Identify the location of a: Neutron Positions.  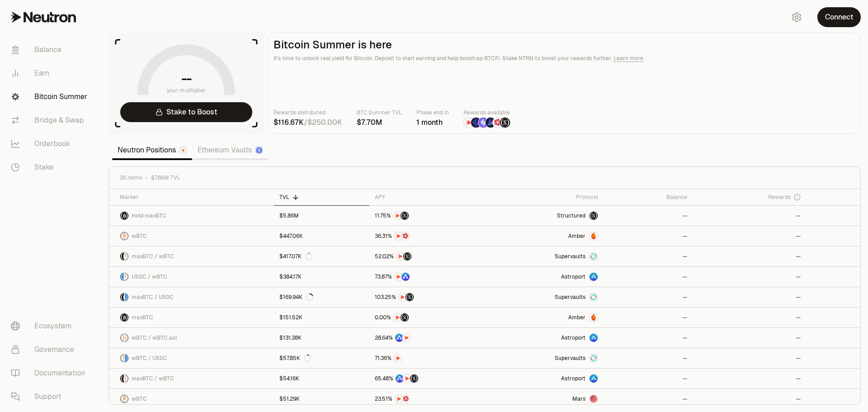
(152, 150).